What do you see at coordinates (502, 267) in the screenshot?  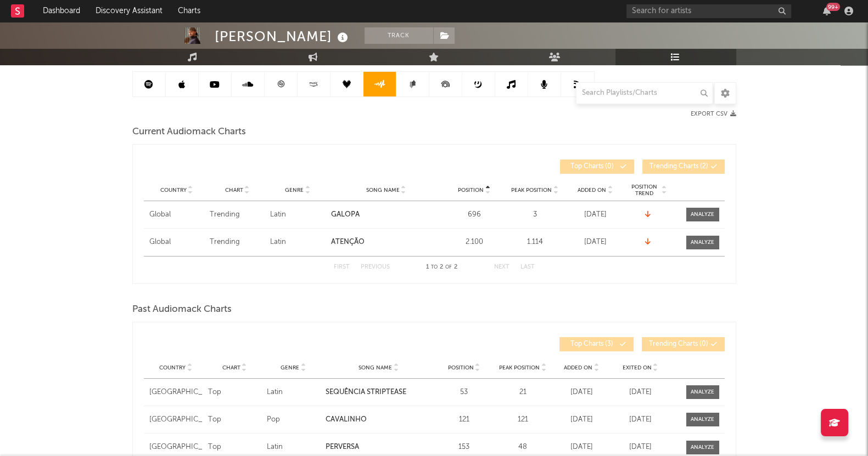 I see `button: Next` at bounding box center [502, 267].